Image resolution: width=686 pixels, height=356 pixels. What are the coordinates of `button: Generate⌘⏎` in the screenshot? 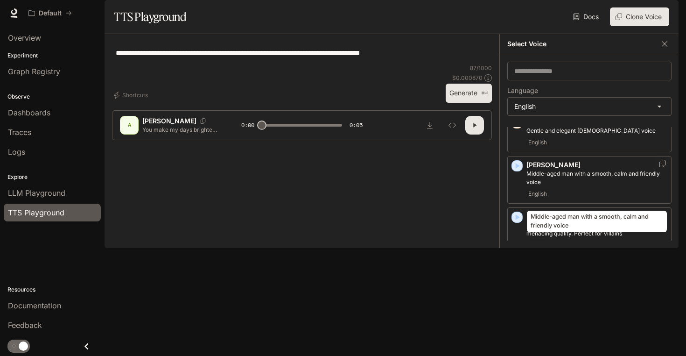 It's located at (469, 93).